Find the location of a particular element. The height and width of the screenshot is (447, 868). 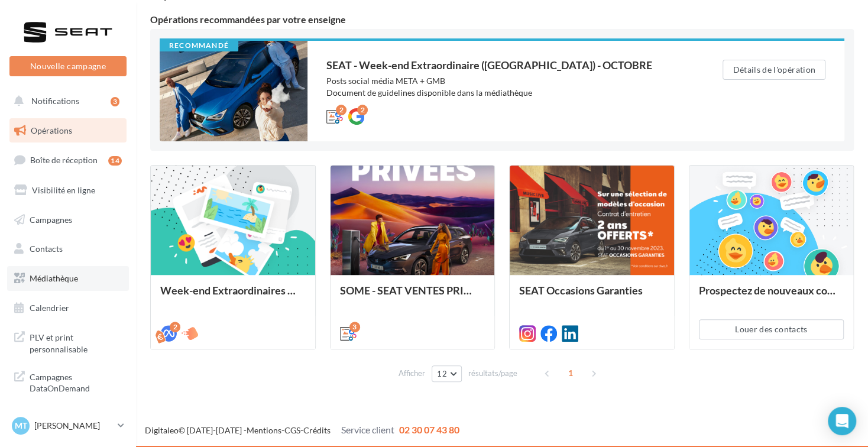

span: Boîte de réception is located at coordinates (64, 160).